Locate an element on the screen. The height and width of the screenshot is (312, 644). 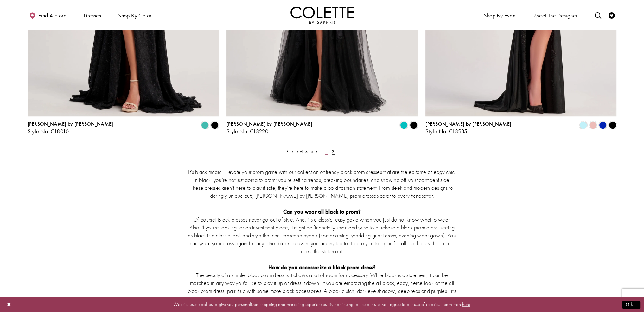
i: Jade is located at coordinates (404, 125).